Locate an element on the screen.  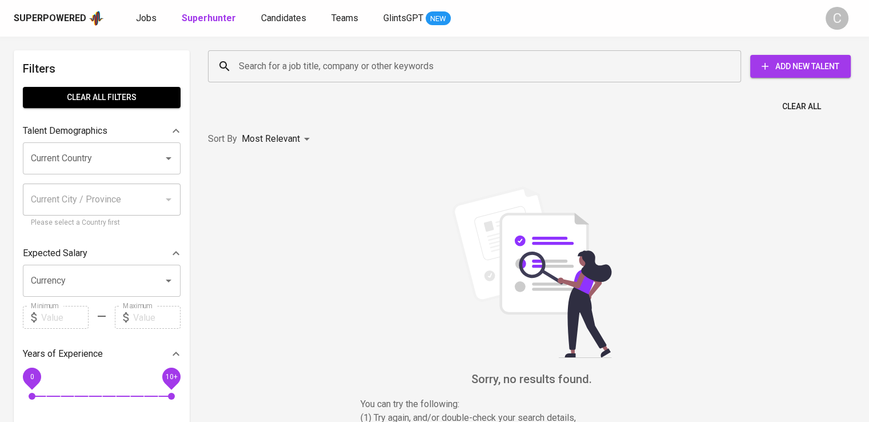
p: Sort By is located at coordinates (222, 139).